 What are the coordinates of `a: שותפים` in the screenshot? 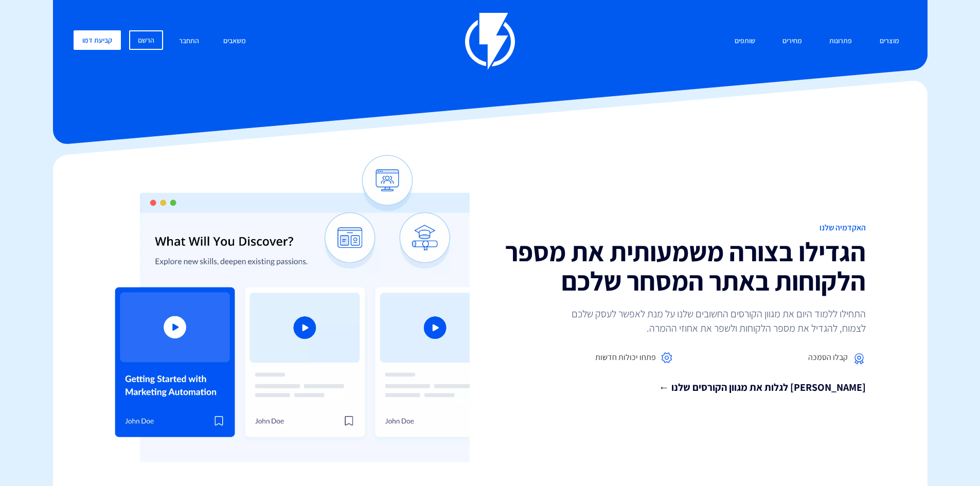 It's located at (745, 41).